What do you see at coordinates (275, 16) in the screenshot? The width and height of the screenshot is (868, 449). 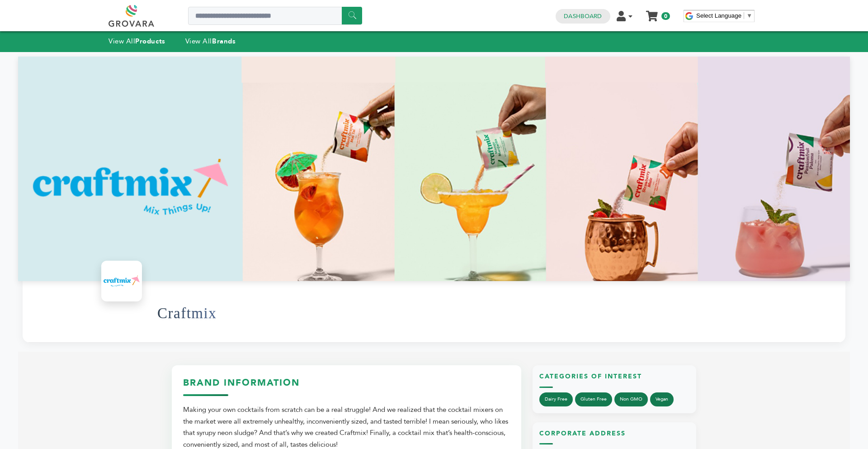 I see `input: Search a product or brand...` at bounding box center [275, 16].